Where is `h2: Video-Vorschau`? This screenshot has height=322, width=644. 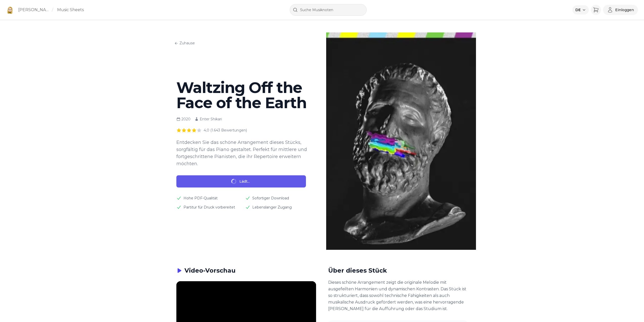
h2: Video-Vorschau is located at coordinates (210, 271).